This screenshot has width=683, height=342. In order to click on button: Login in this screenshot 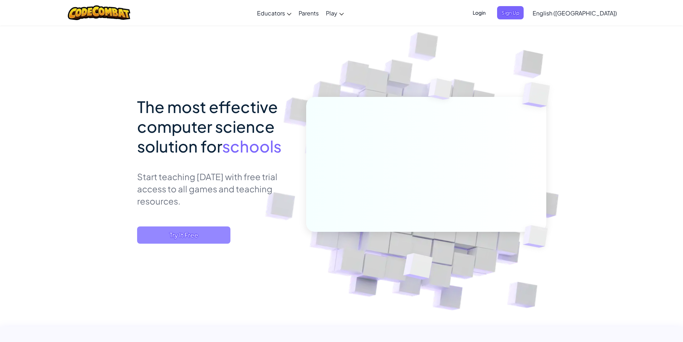, I will do `click(479, 13)`.